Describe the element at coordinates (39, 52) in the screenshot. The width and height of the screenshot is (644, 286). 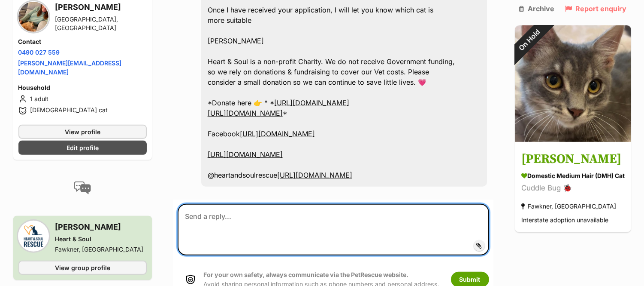
I see `a: 0490 027 559` at that location.